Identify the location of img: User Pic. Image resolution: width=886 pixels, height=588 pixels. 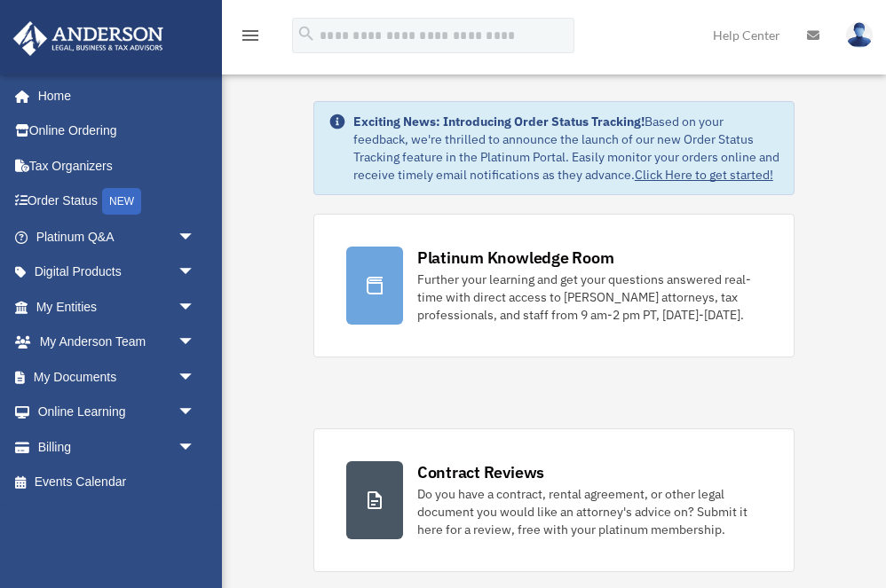
(859, 35).